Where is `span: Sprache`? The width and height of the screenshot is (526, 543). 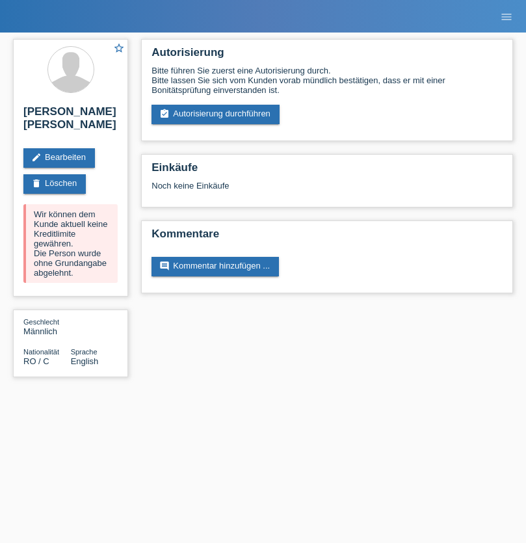
span: Sprache is located at coordinates (84, 352).